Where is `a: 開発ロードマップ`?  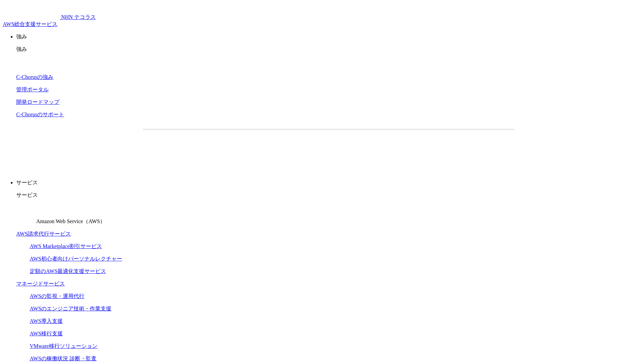 a: 開発ロードマップ is located at coordinates (38, 102).